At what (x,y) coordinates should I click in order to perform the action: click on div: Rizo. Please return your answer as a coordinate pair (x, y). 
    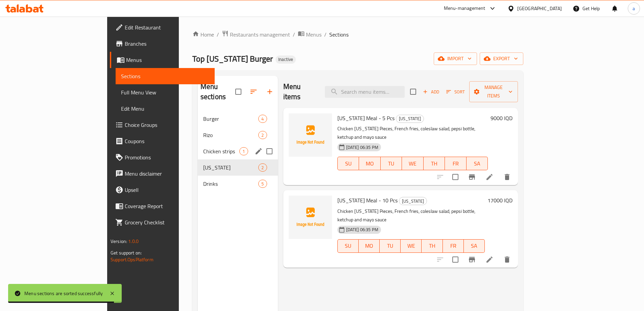
    Looking at the image, I should click on (231, 135).